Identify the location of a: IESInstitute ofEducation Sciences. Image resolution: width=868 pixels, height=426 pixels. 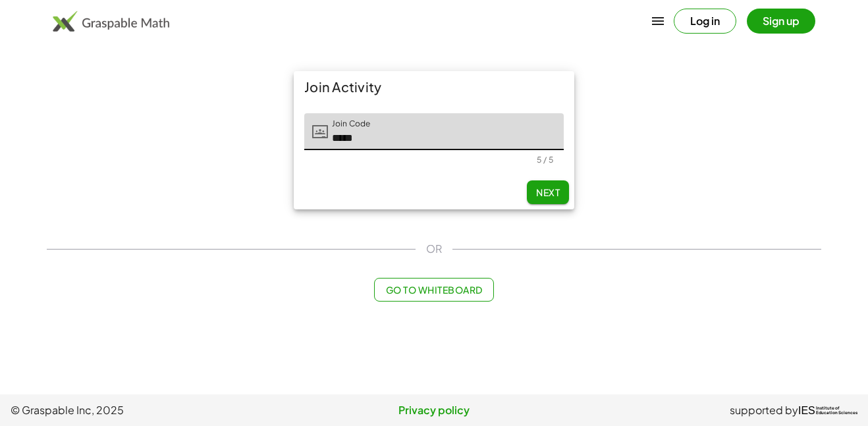
(828, 411).